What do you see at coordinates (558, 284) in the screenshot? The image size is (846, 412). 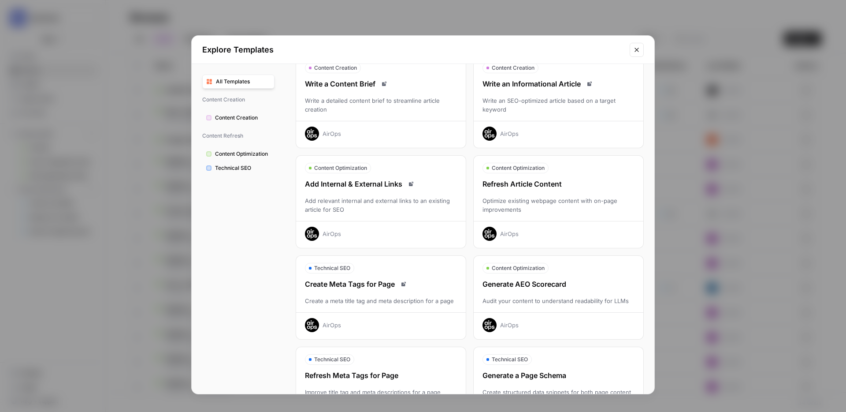 I see `div: Generate AEO Scorecard` at bounding box center [558, 284].